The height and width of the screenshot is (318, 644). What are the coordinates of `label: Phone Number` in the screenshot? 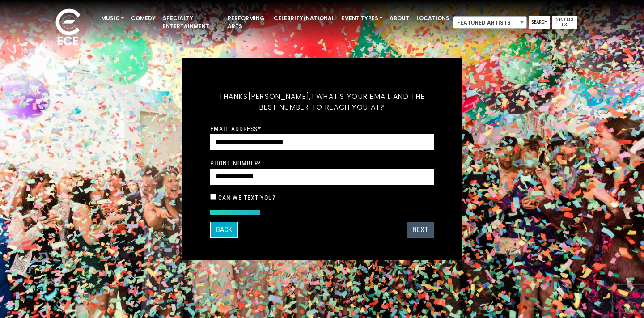 It's located at (236, 163).